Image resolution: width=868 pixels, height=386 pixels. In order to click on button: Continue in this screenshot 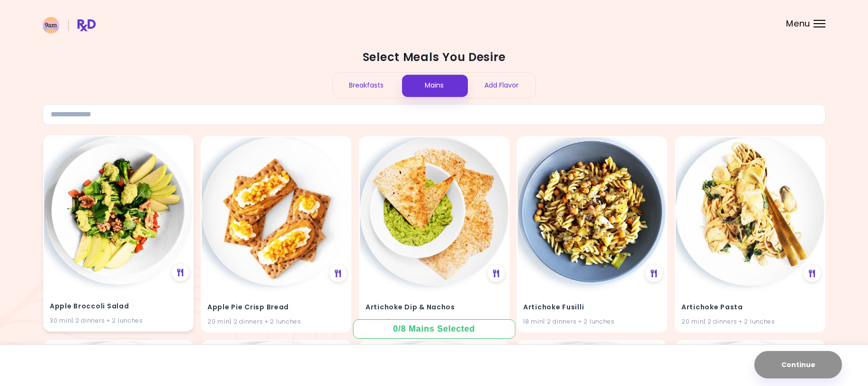, I will do `click(798, 365)`.